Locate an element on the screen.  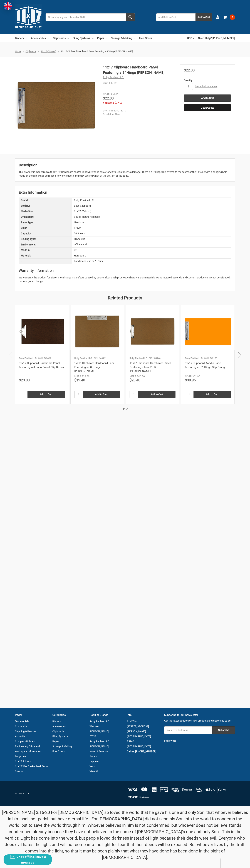
a: Lapgear is located at coordinates (94, 761).